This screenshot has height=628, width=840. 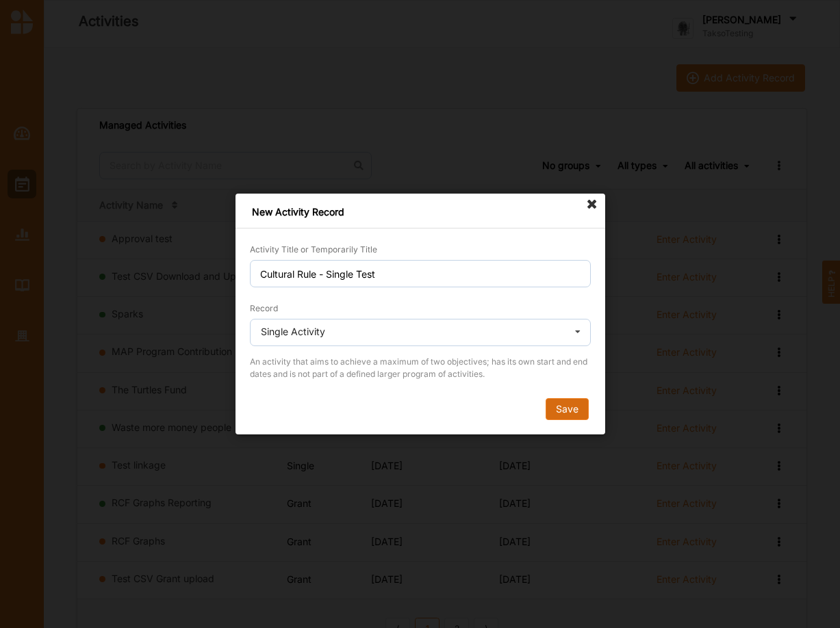 I want to click on button: Save, so click(x=566, y=410).